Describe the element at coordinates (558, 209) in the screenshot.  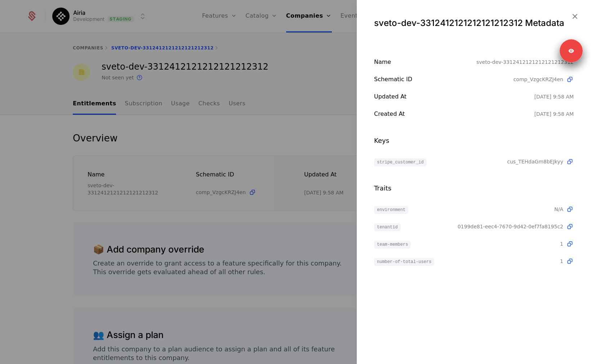
I see `span: N/A` at that location.